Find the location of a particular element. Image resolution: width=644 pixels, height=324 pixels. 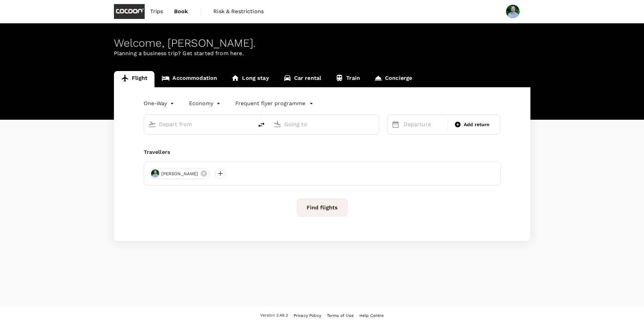

div: Travellers is located at coordinates (322, 152).